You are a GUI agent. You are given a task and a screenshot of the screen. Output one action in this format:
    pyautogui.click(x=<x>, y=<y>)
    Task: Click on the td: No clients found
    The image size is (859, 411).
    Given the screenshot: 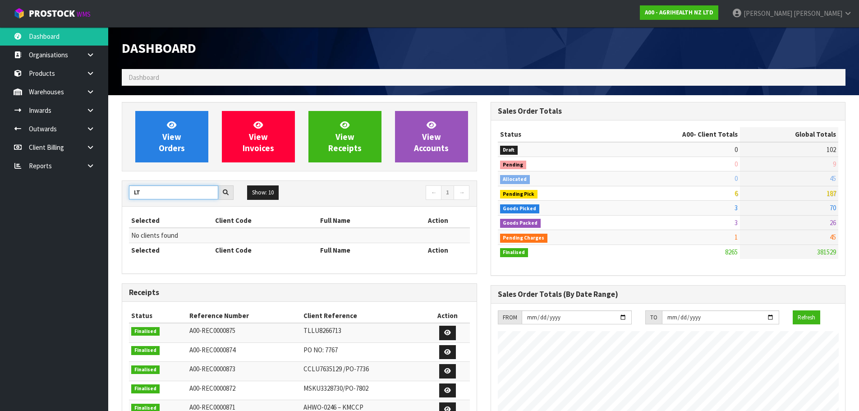 What is the action you would take?
    pyautogui.click(x=299, y=235)
    